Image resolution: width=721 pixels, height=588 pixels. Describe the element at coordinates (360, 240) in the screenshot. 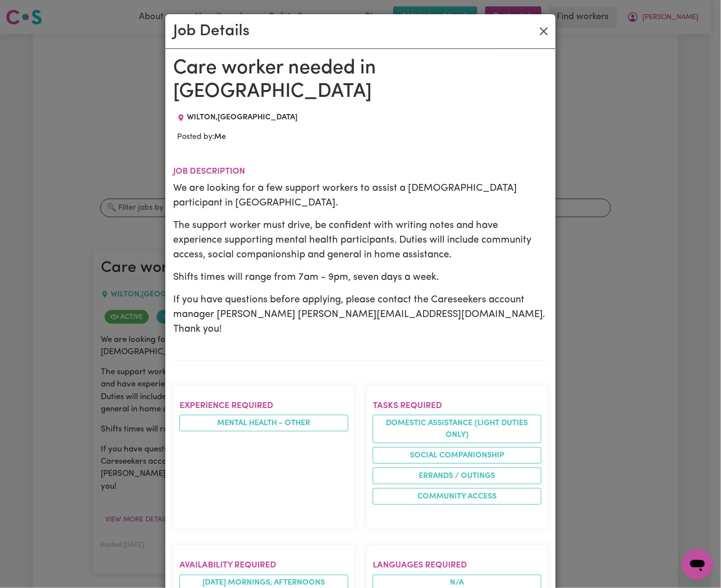

I see `p: The support worker must drive, be confident with writing notes and have experience supporting men...` at that location.